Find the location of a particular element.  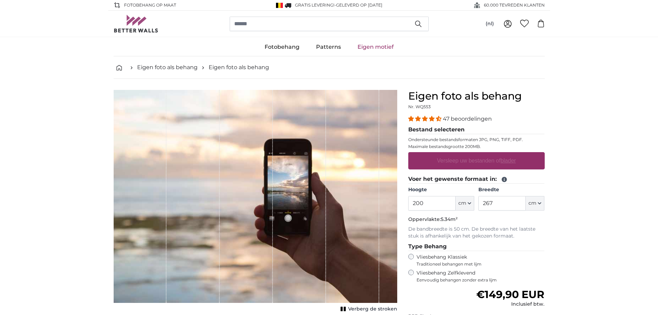

span: FOTOBEHANG OP MAAT is located at coordinates (150, 5).